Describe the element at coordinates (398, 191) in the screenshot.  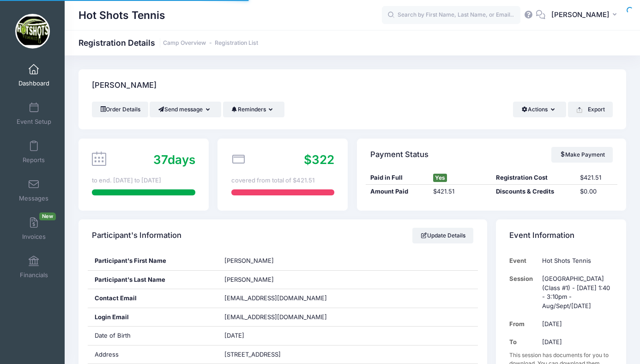
I see `div: Amount Paid` at that location.